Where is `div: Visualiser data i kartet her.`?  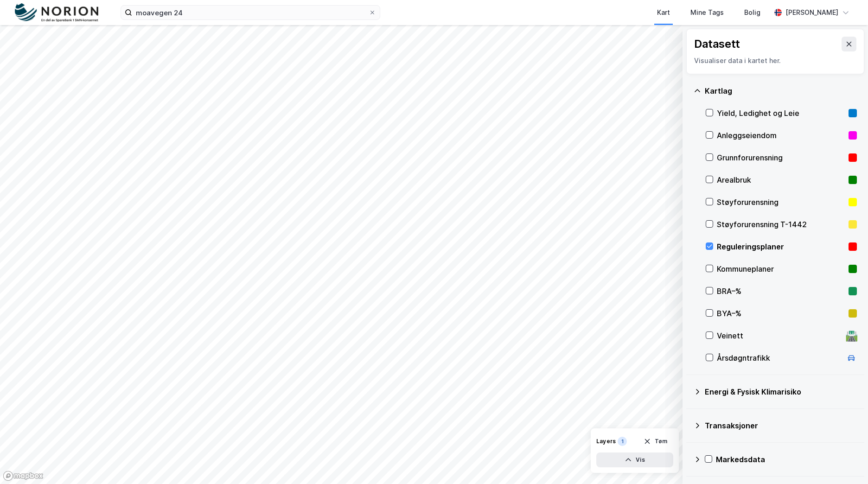 div: Visualiser data i kartet her. is located at coordinates (776, 61).